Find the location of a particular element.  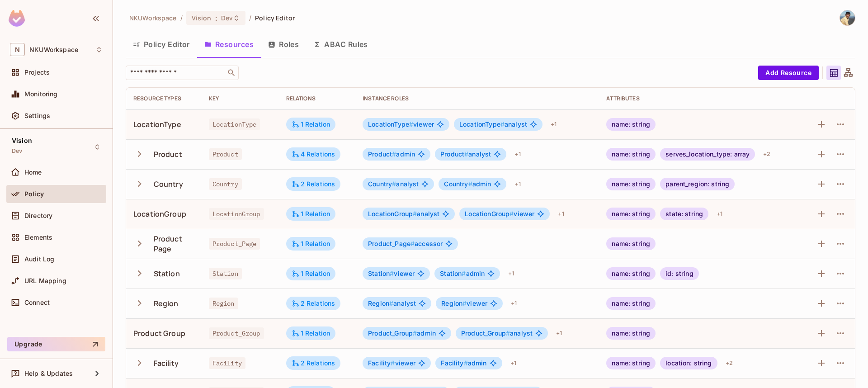

span: Elements is located at coordinates (38, 238).